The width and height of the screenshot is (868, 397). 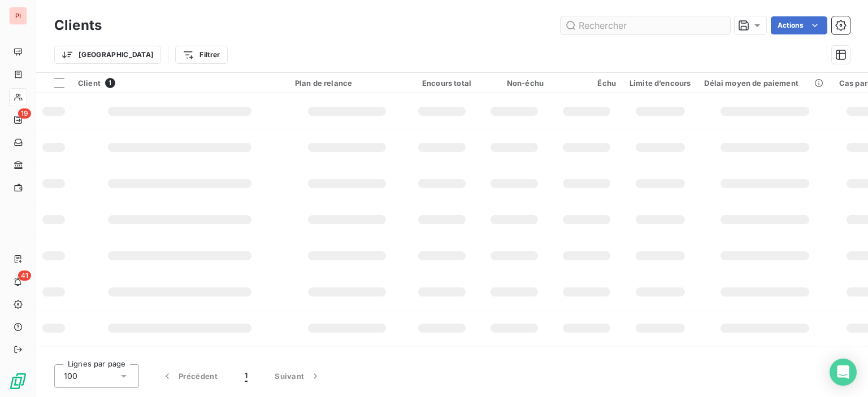 What do you see at coordinates (764, 83) in the screenshot?
I see `div: Délai moyen de paiement` at bounding box center [764, 83].